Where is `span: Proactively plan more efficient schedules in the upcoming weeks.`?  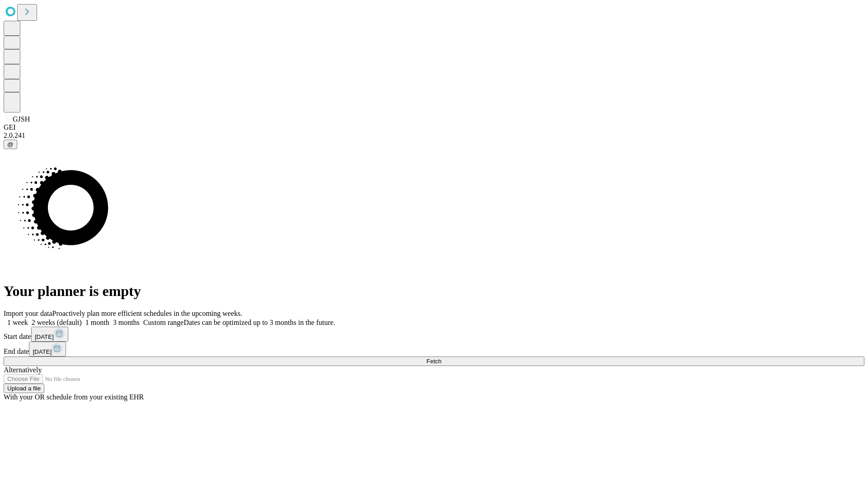
span: Proactively plan more efficient schedules in the upcoming weeks. is located at coordinates (148, 313).